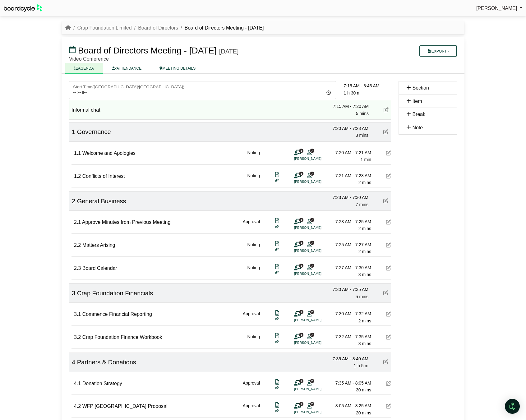  I want to click on span: Note, so click(417, 128).